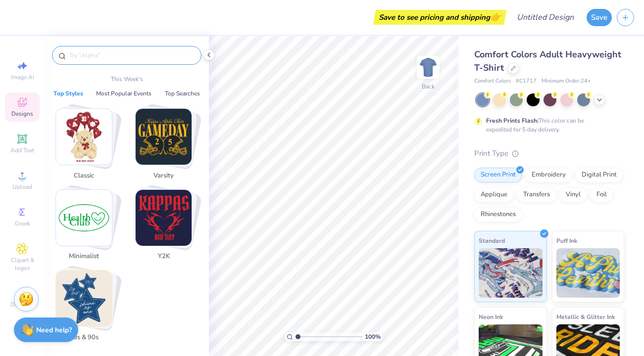 This screenshot has height=356, width=644. Describe the element at coordinates (164, 257) in the screenshot. I see `span: Y2K` at that location.